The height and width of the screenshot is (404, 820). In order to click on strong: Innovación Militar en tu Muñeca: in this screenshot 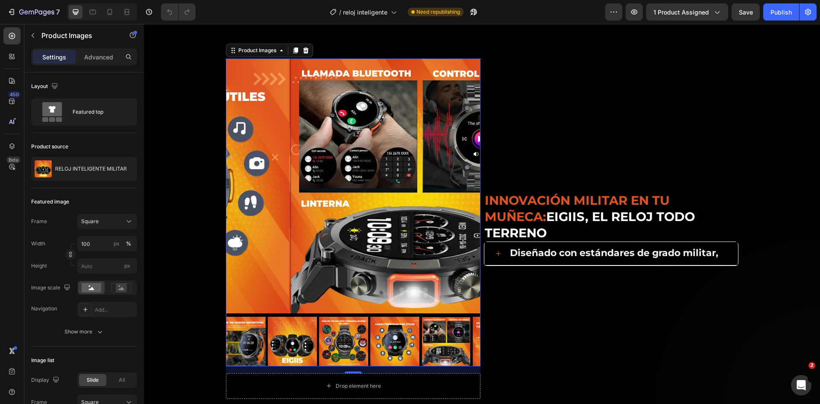, I will do `click(433, 184)`.